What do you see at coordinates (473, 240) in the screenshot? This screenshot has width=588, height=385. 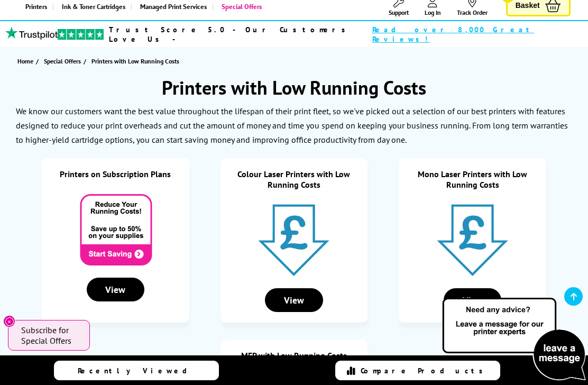 I see `img: Mono Laser Printers with Low Running Costs` at bounding box center [473, 240].